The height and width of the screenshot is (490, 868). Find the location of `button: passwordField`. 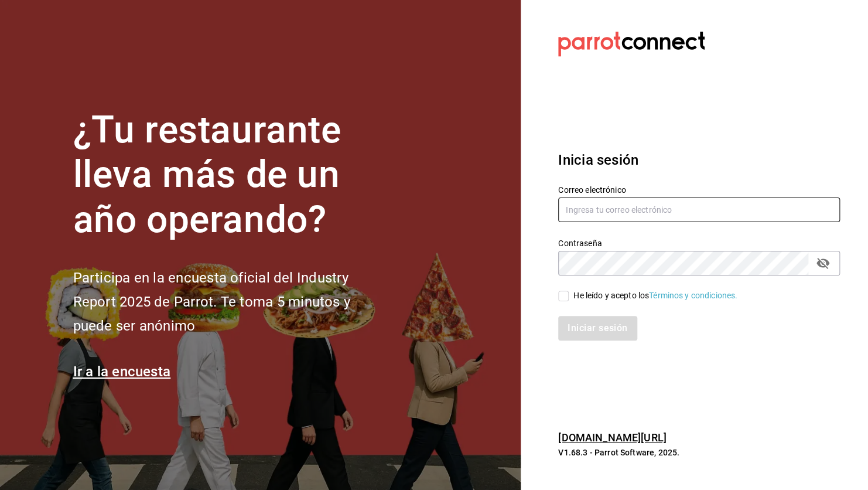

button: passwordField is located at coordinates (823, 263).